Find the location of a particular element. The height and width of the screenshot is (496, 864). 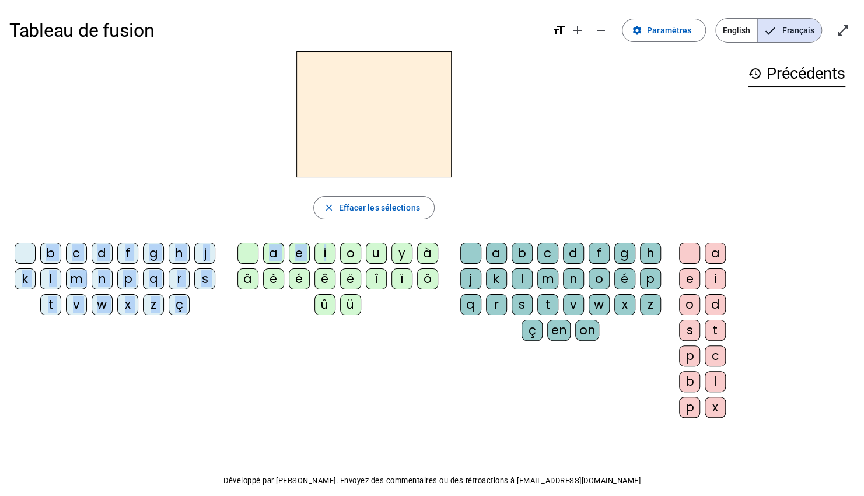

div: û is located at coordinates (325, 305).